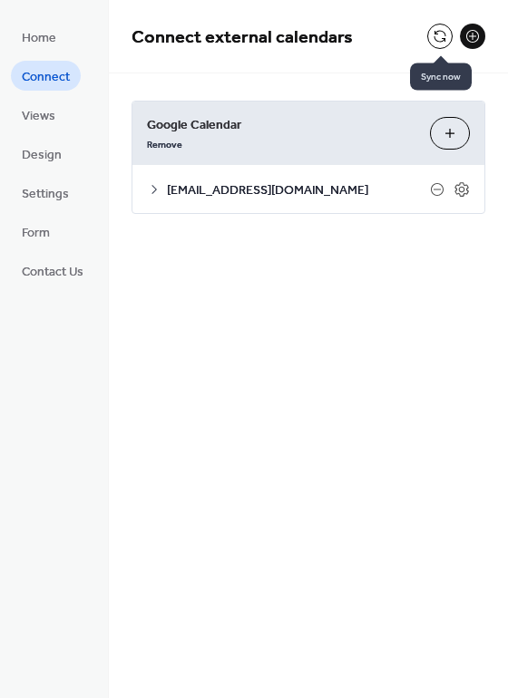 This screenshot has height=698, width=508. Describe the element at coordinates (53, 270) in the screenshot. I see `a: Contact Us` at that location.